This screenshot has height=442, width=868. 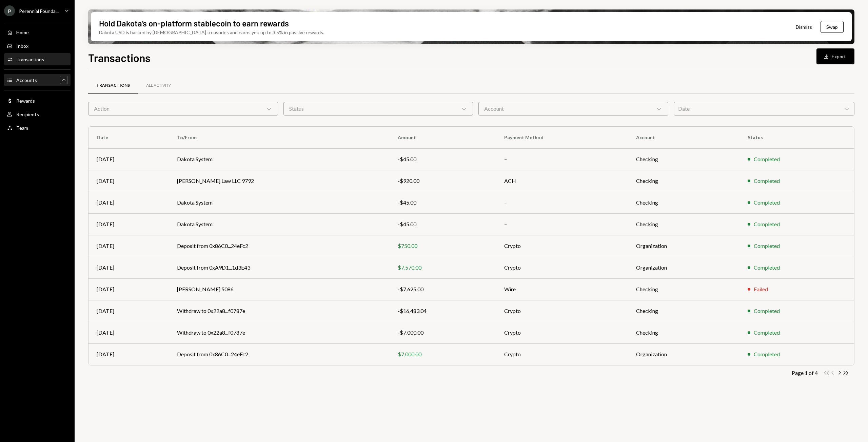 I want to click on a: Team, so click(x=37, y=128).